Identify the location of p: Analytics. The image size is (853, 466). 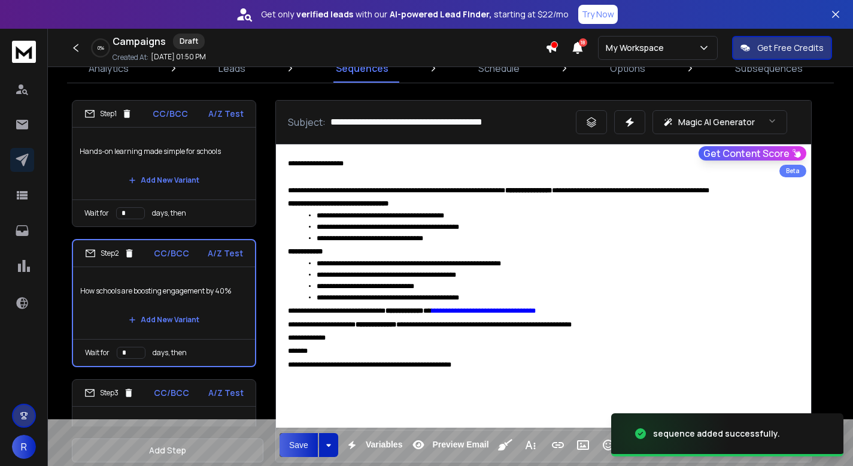
(108, 68).